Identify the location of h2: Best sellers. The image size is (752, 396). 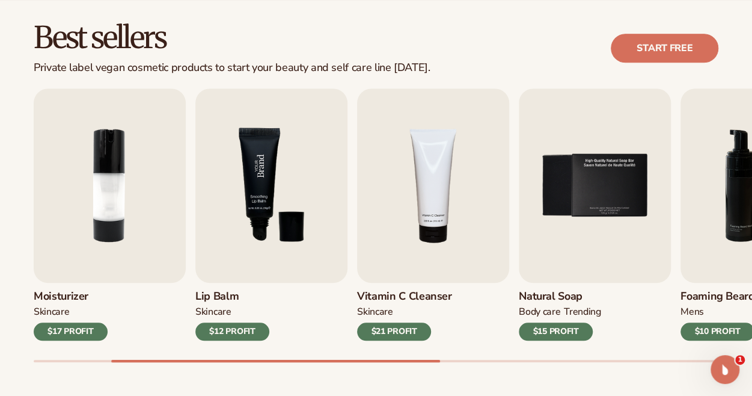
(231, 38).